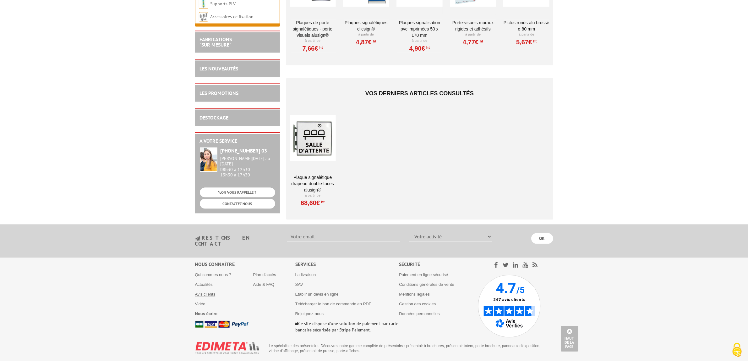 The image size is (748, 361). I want to click on div: Nous connaître, so click(245, 264).